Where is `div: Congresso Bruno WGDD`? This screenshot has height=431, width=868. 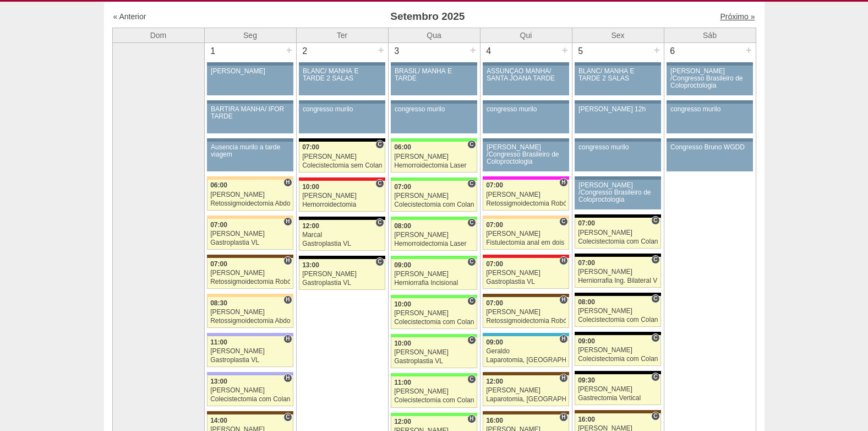 div: Congresso Bruno WGDD is located at coordinates (710, 147).